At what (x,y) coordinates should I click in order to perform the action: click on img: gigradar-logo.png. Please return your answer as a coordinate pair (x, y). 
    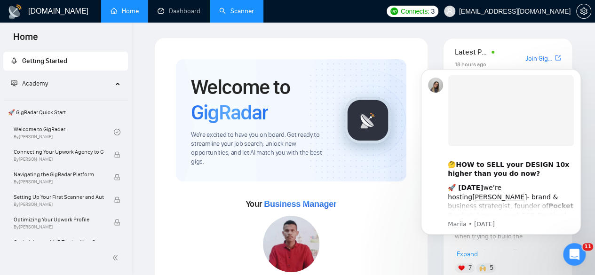
    Looking at the image, I should click on (368, 120).